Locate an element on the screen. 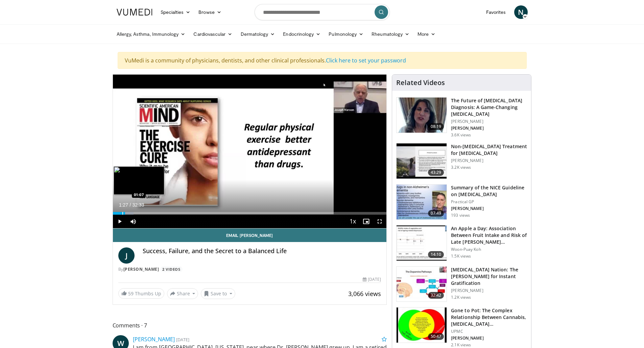  button: Fullscreen is located at coordinates (380, 222).